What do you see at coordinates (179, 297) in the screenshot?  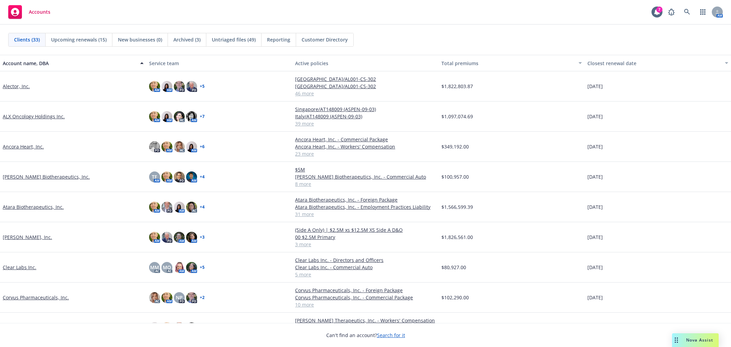 I see `span: NP` at bounding box center [179, 297].